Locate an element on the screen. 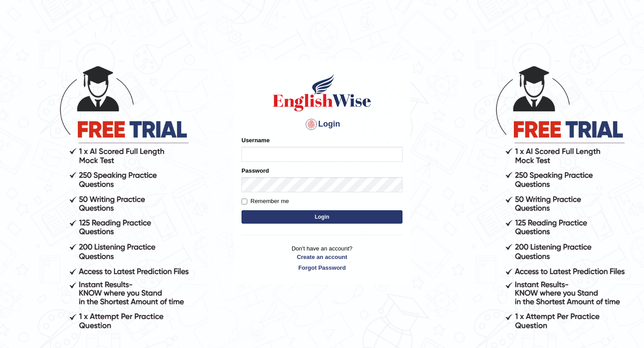 The image size is (644, 348). a: Create an account is located at coordinates (322, 257).